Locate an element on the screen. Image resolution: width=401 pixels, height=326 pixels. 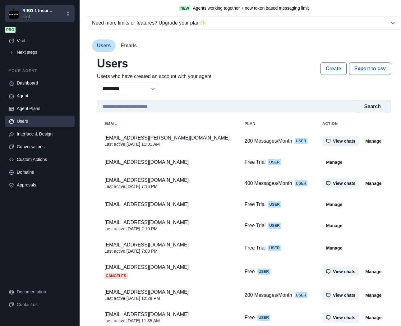
div: Visit is located at coordinates (44, 41).